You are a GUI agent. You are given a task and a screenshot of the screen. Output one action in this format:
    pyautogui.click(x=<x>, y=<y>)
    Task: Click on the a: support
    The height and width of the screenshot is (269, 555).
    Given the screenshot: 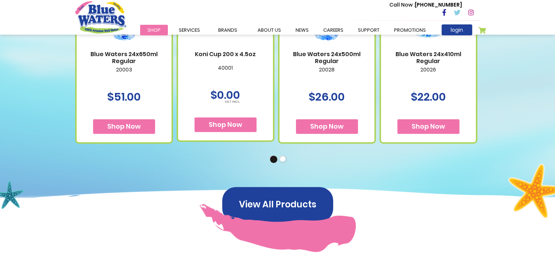 What is the action you would take?
    pyautogui.click(x=369, y=30)
    